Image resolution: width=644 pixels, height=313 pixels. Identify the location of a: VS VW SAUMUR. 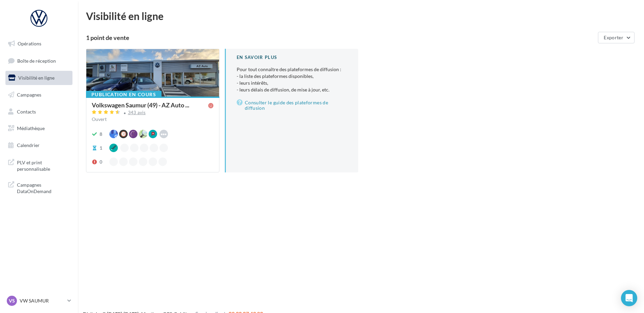
(39, 301).